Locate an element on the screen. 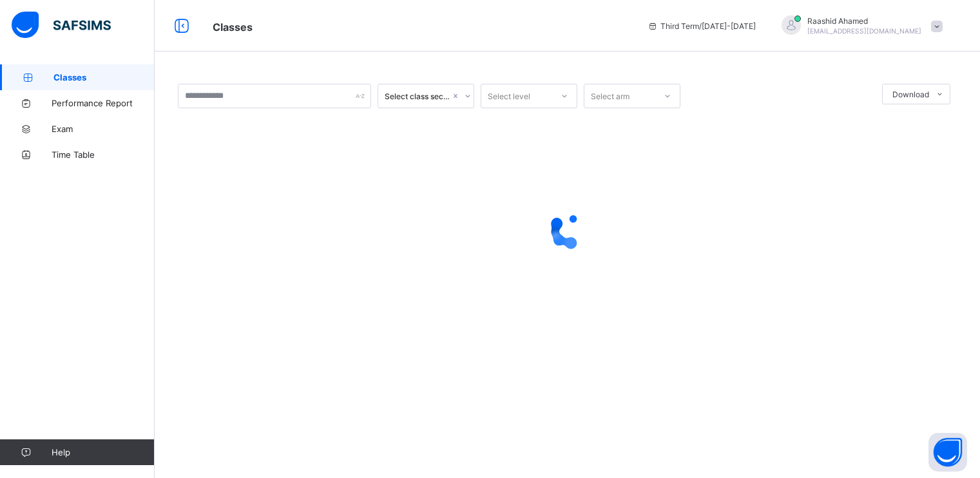 This screenshot has height=478, width=980. span: Download is located at coordinates (910, 94).